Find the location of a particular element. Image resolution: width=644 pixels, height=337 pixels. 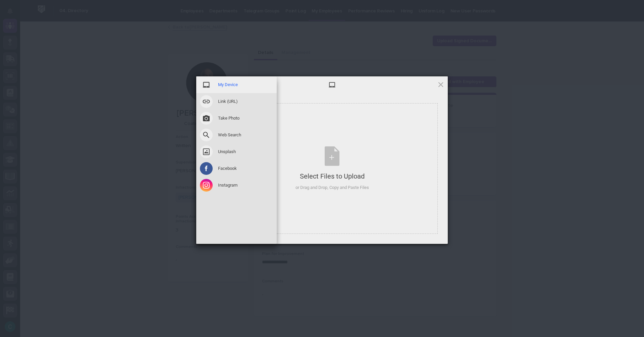

span: Take Photo is located at coordinates (229, 118).